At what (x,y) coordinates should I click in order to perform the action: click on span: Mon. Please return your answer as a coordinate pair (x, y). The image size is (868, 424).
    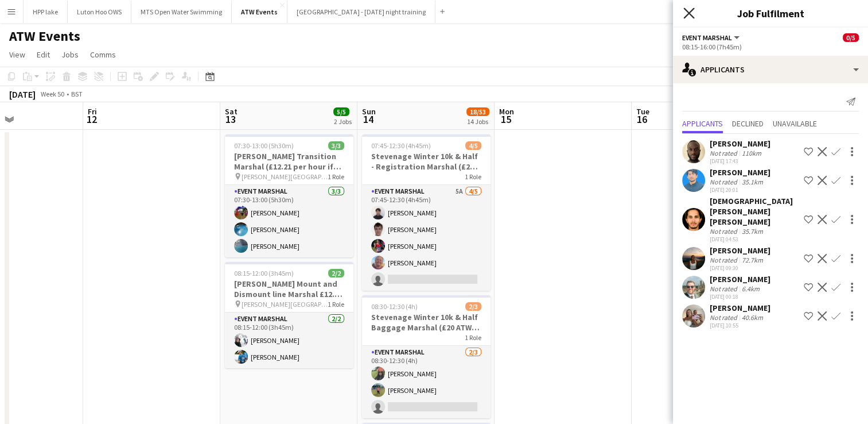
    Looking at the image, I should click on (507, 111).